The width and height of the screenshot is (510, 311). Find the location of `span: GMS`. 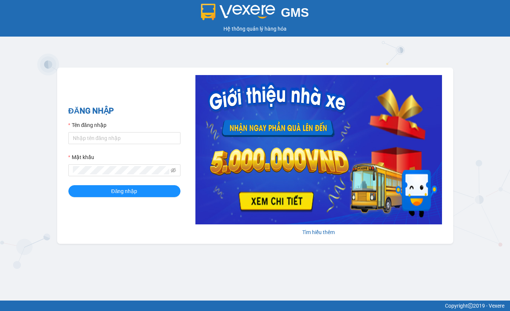

span: GMS is located at coordinates (295, 12).